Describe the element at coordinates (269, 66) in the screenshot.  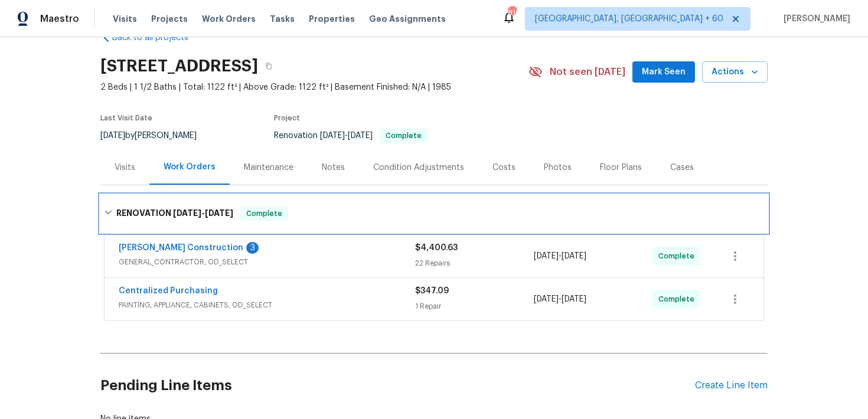
I see `button: Copy Address` at that location.